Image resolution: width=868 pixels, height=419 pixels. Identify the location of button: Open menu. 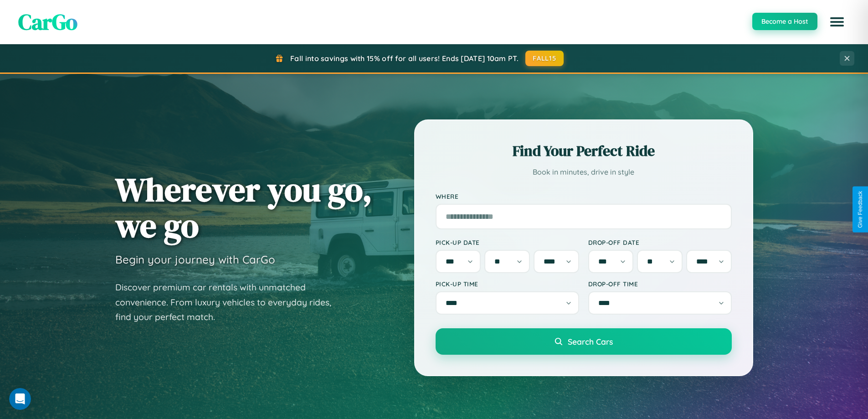
(837, 22).